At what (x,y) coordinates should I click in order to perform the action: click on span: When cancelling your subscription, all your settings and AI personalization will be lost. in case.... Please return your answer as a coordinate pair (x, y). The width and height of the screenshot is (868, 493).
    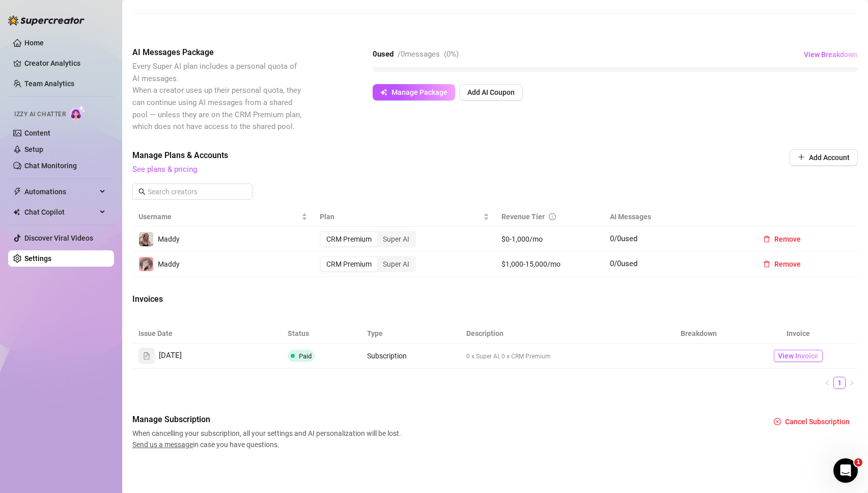
    Looking at the image, I should click on (269, 439).